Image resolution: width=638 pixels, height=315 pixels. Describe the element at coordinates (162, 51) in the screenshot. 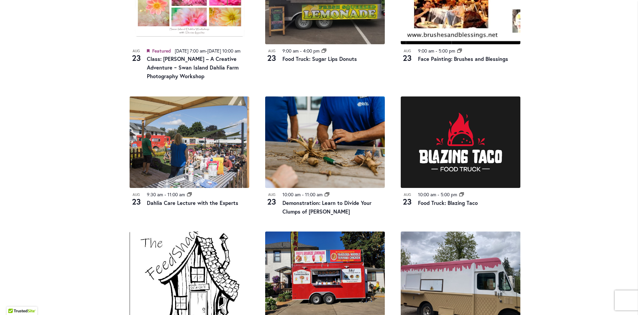

I see `span: Featured` at that location.